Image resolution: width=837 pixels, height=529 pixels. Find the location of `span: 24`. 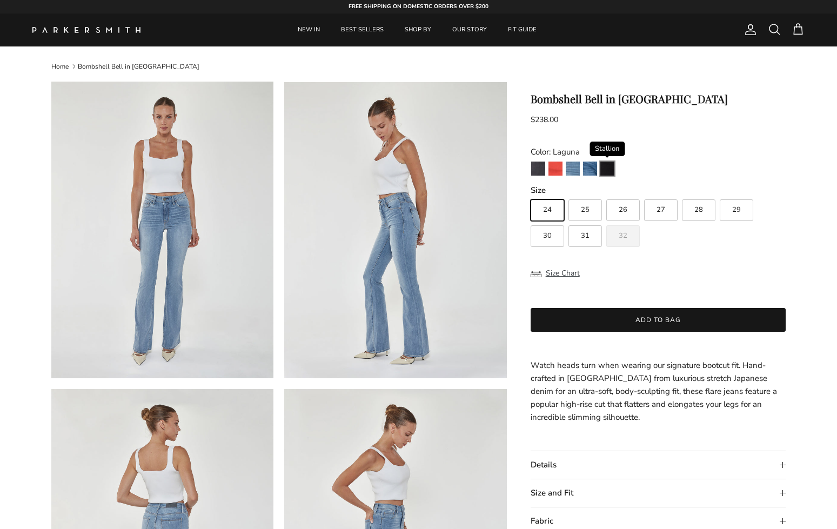

span: 24 is located at coordinates (547, 210).